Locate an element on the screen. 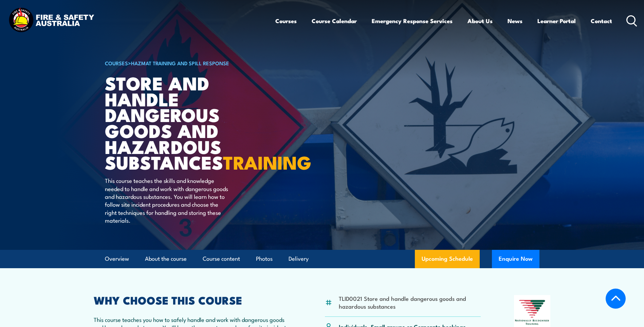  a: Courses is located at coordinates (286, 21).